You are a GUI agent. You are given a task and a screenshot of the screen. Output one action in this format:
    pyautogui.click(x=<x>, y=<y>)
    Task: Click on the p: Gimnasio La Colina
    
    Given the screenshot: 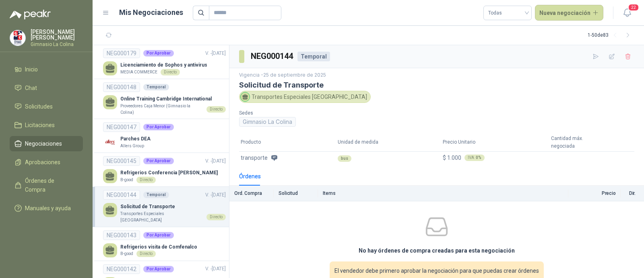 What is the action you would take?
    pyautogui.click(x=57, y=44)
    